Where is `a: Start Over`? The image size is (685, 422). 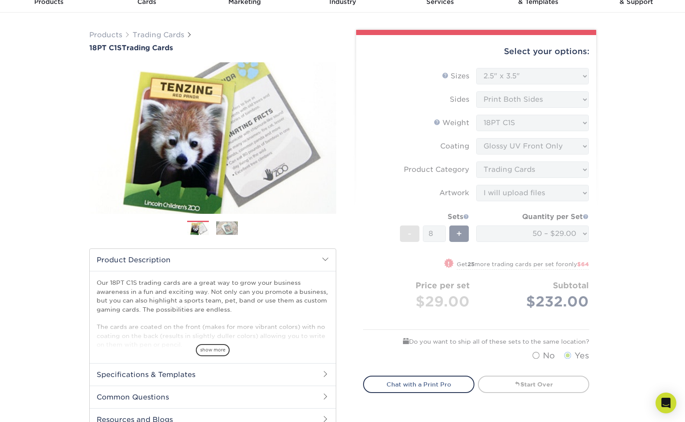 a: Start Over is located at coordinates (533, 385).